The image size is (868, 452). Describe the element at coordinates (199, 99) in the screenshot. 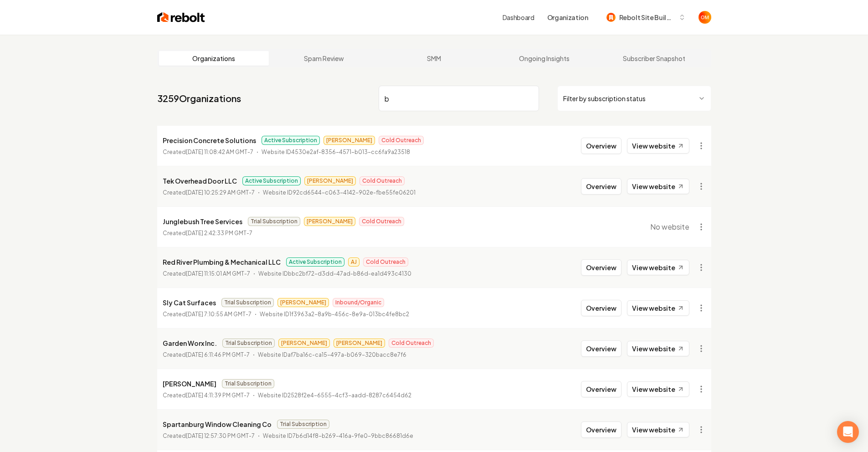

I see `a: 3259Organizations` at that location.